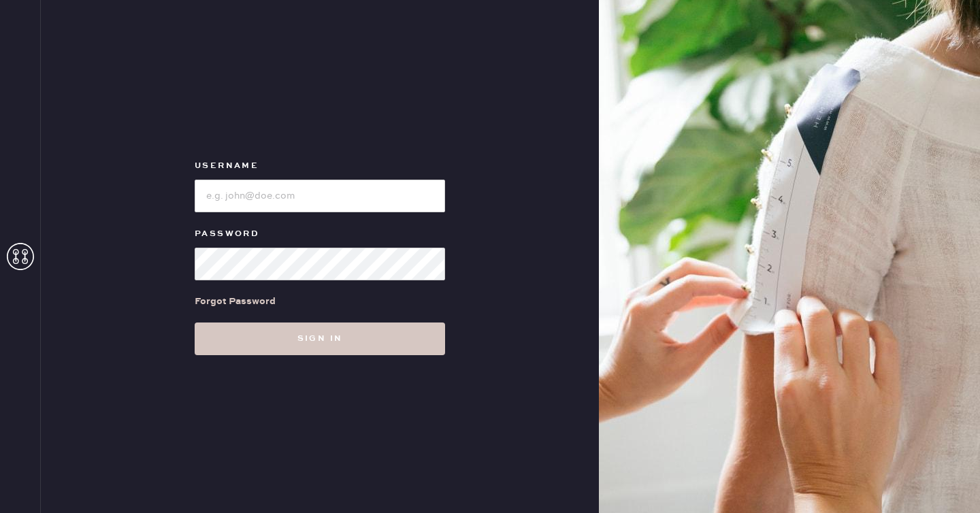  What do you see at coordinates (235, 301) in the screenshot?
I see `a: Forgot Password` at bounding box center [235, 301].